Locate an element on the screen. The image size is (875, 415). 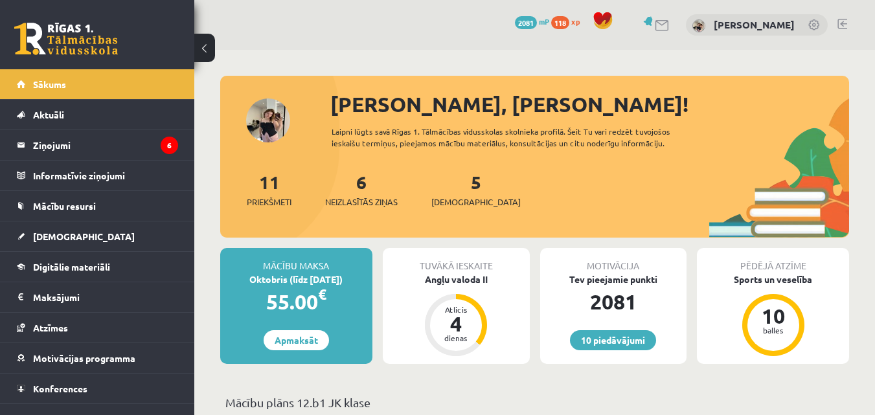
span: Aktuāli is located at coordinates (49, 115).